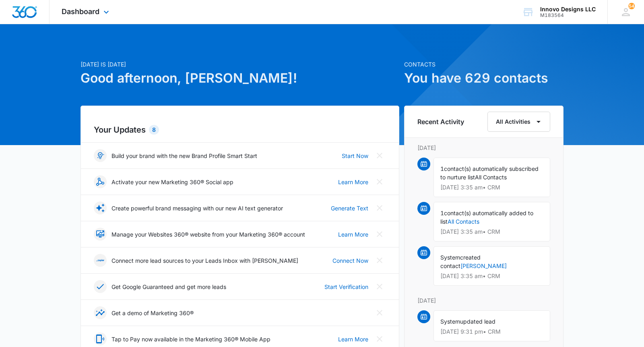 This screenshot has height=347, width=644. I want to click on span: Dashboard, so click(81, 12).